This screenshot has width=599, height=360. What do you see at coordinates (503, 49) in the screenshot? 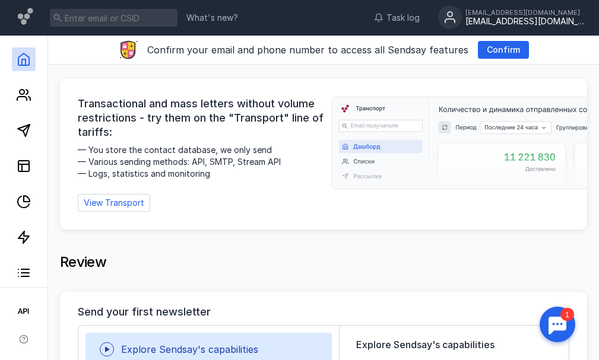
I see `font: Confirm` at bounding box center [503, 49].